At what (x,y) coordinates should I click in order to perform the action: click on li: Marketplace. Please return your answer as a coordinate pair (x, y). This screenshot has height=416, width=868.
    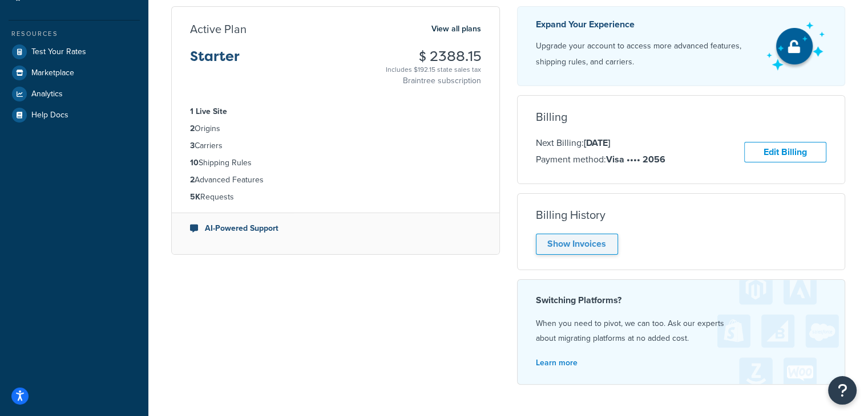
    Looking at the image, I should click on (74, 73).